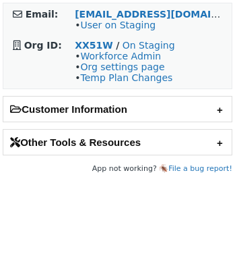 The height and width of the screenshot is (277, 235). Describe the element at coordinates (117, 142) in the screenshot. I see `h2: Other Tools & Resources` at that location.